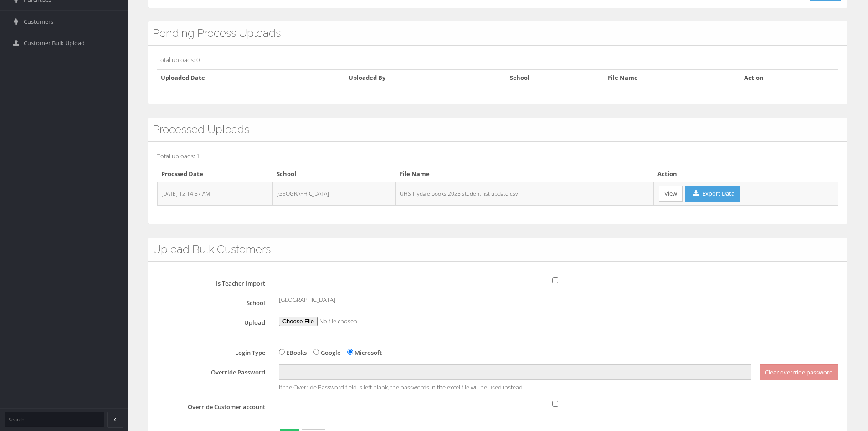 Image resolution: width=868 pixels, height=431 pixels. Describe the element at coordinates (497, 249) in the screenshot. I see `h3: Upload Bulk Customers` at that location.